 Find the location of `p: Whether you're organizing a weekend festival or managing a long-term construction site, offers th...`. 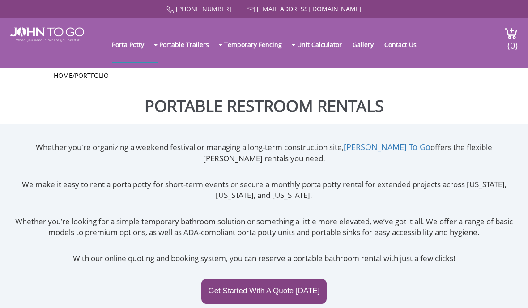

p: Whether you're organizing a weekend festival or managing a long-term construction site, offers th... is located at coordinates (264, 153).